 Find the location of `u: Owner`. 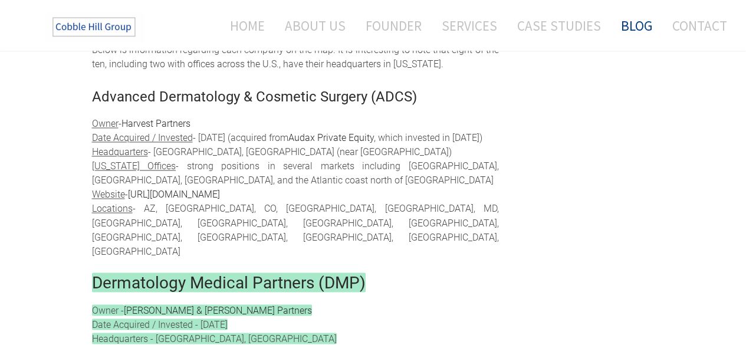

u: Owner is located at coordinates (105, 123).